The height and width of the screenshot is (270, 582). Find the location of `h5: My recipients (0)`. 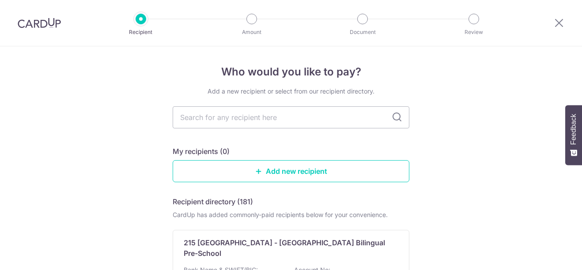

h5: My recipients (0) is located at coordinates (201, 151).